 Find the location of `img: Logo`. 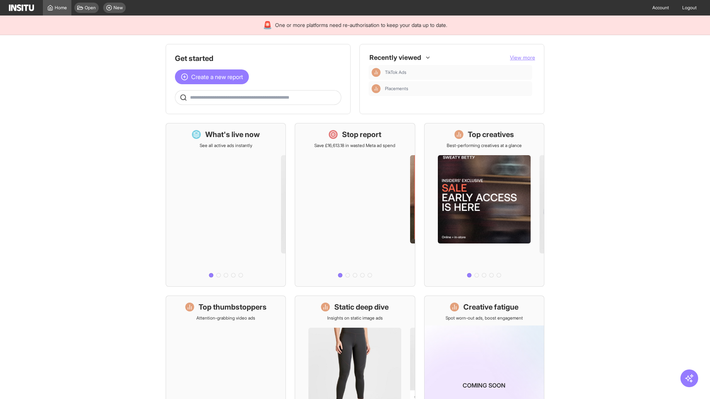

img: Logo is located at coordinates (21, 8).